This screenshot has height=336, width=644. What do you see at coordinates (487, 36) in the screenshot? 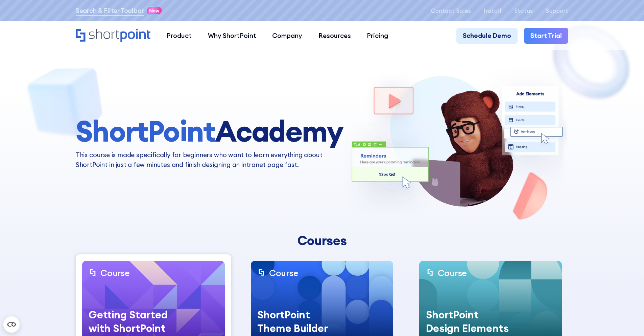
I see `a: Schedule Demo` at bounding box center [487, 36].